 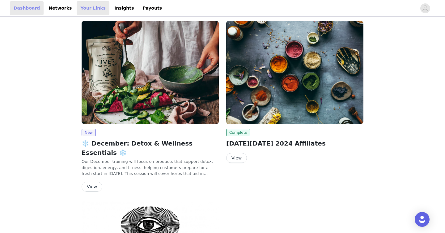 I want to click on a: Dashboard, so click(x=27, y=8).